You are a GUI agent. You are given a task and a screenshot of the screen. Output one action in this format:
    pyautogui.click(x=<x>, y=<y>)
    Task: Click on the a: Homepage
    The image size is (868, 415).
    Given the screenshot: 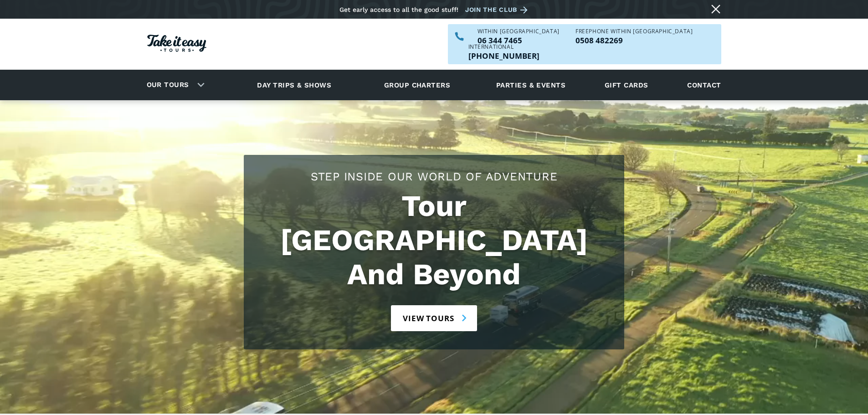 What is the action you would take?
    pyautogui.click(x=177, y=44)
    